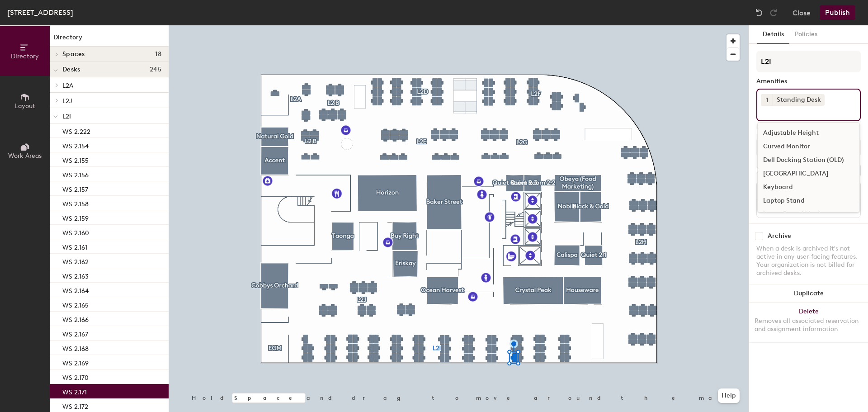 This screenshot has height=412, width=868. What do you see at coordinates (809, 133) in the screenshot?
I see `div: Adjustable Height` at bounding box center [809, 133].